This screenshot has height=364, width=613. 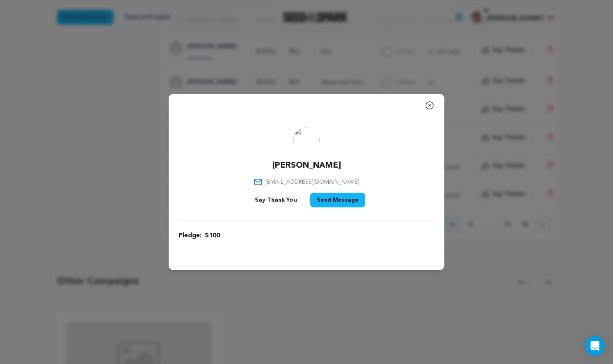 What do you see at coordinates (276, 200) in the screenshot?
I see `button: Say Thank You` at bounding box center [276, 200].